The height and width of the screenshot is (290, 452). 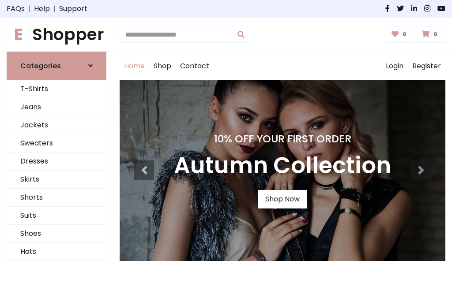 What do you see at coordinates (73, 9) in the screenshot?
I see `a: Support` at bounding box center [73, 9].